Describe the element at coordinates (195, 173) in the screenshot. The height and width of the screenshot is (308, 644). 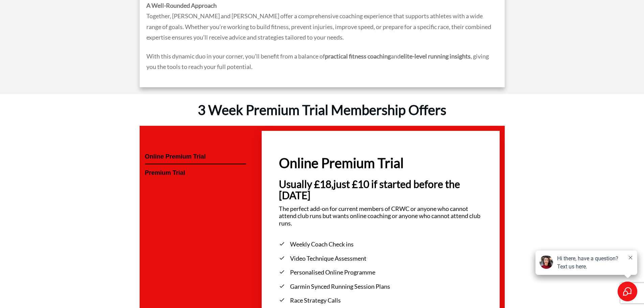
I see `span: Premium Trial` at that location.